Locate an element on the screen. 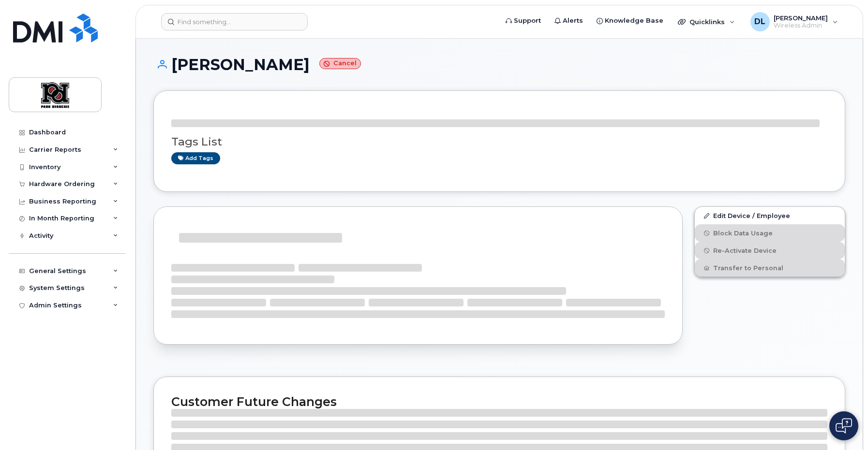 The height and width of the screenshot is (450, 868). small: Cancel is located at coordinates (340, 64).